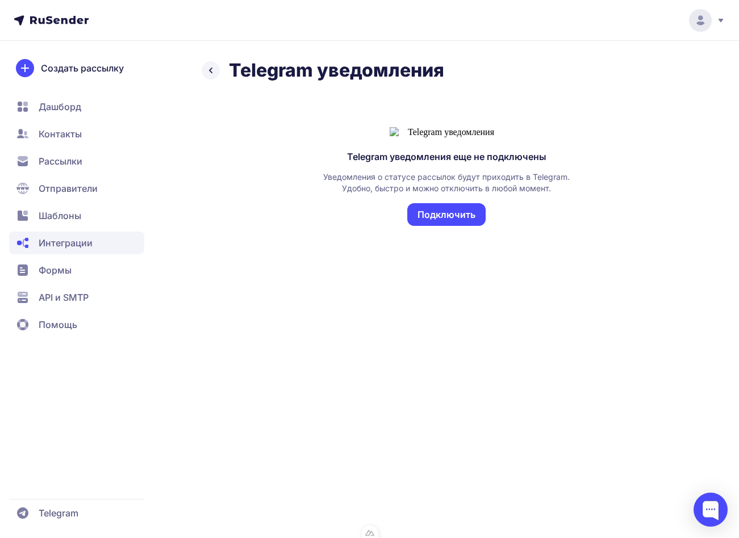 The height and width of the screenshot is (538, 739). I want to click on h2: Telegram уведомления, so click(336, 70).